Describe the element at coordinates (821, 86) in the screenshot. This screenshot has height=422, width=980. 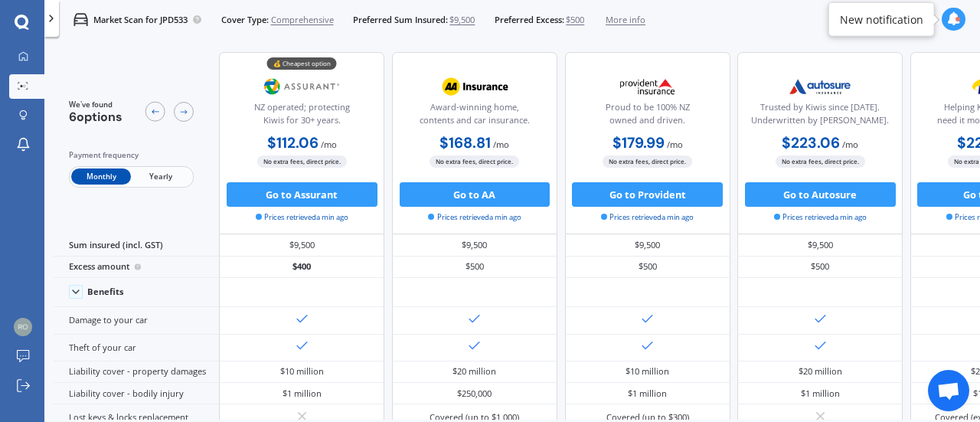
I see `img: Autosure.webp` at that location.